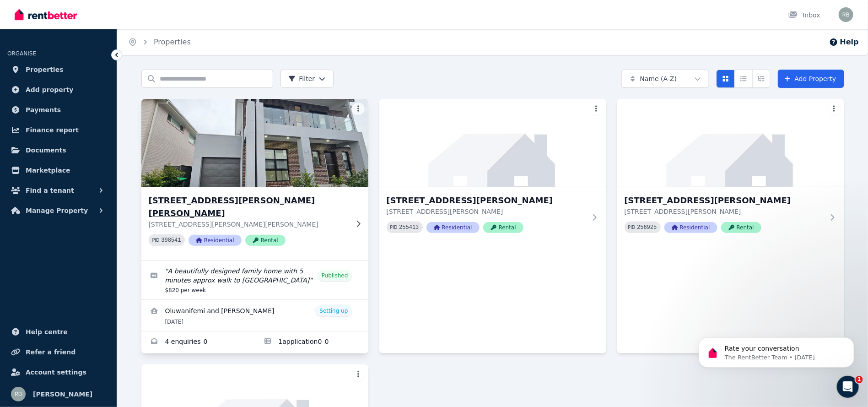 This screenshot has width=868, height=407. I want to click on img: 20 Burcham St, Marsden Park, so click(255, 142).